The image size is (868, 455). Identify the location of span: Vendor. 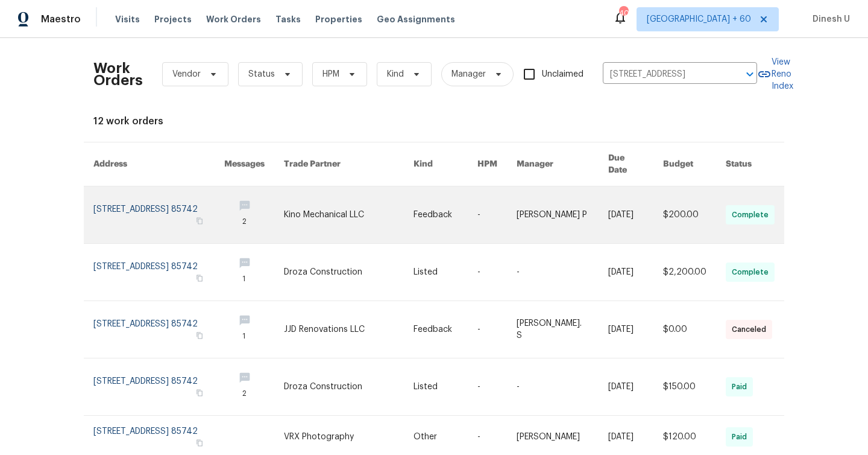
(187, 74).